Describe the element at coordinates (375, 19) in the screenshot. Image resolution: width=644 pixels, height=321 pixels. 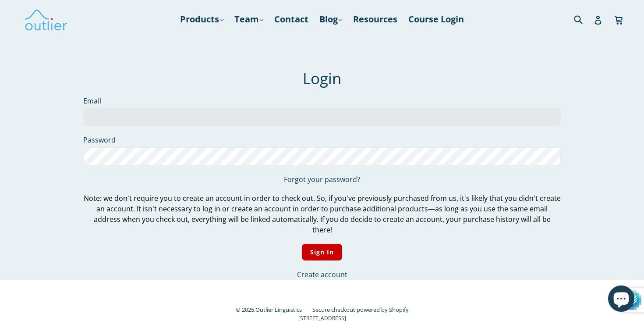
I see `a: Resources` at that location.